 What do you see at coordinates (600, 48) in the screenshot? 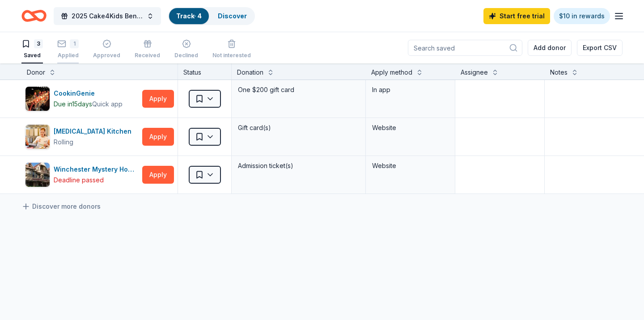
I see `button: Export CSV` at bounding box center [600, 48].